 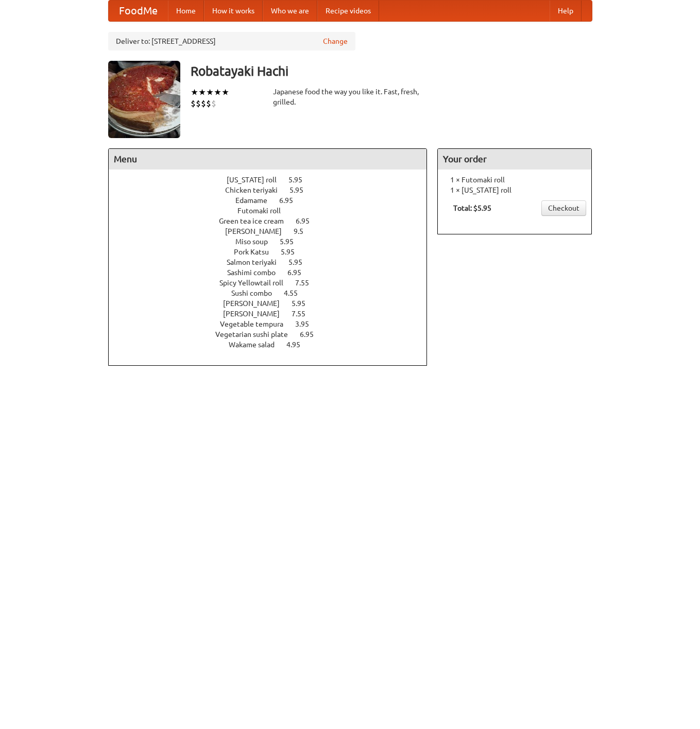 I want to click on span: Wakame salad, so click(x=256, y=344).